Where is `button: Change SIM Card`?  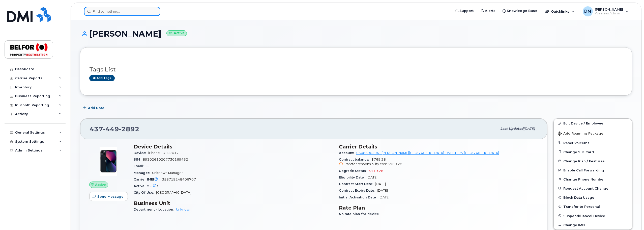 button: Change SIM Card is located at coordinates (593, 152).